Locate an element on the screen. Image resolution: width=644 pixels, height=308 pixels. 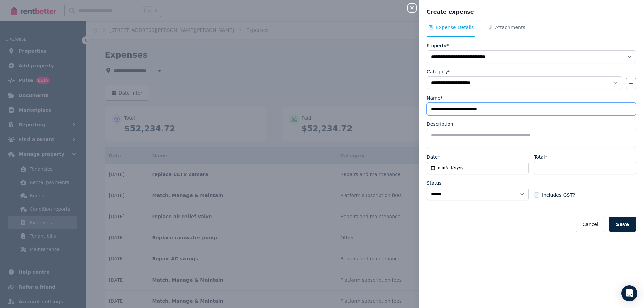
input: Includes GST? is located at coordinates (537, 195).